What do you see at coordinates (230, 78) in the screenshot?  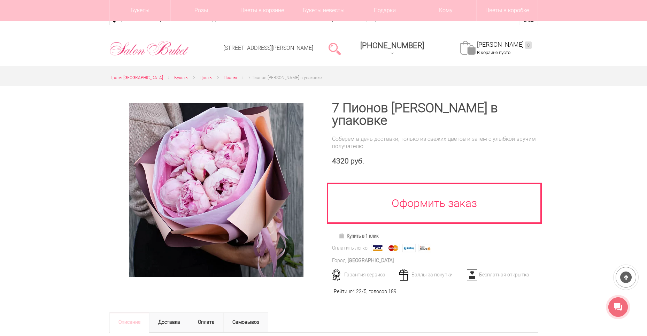 I see `a: Пионы` at bounding box center [230, 78].